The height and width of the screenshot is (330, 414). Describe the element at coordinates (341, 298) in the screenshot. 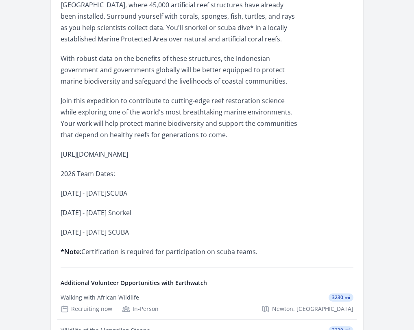

I see `span: 3230 mi` at that location.